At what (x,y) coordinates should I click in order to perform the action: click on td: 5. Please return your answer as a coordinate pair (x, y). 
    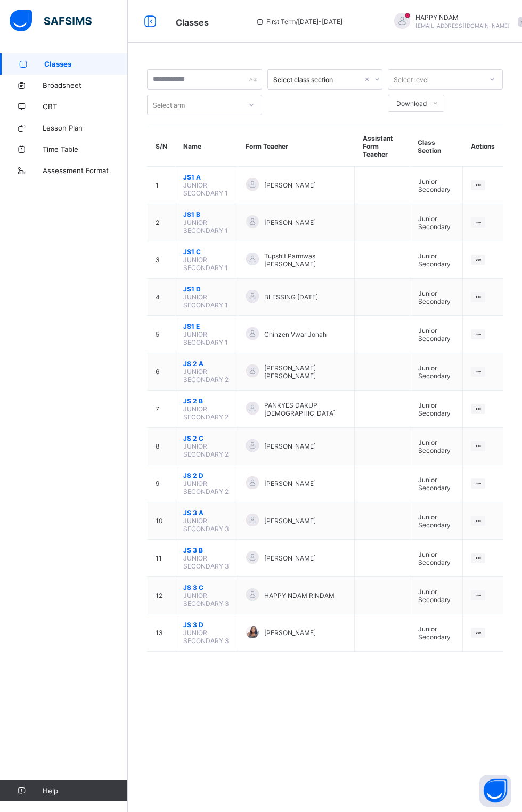
    Looking at the image, I should click on (161, 335).